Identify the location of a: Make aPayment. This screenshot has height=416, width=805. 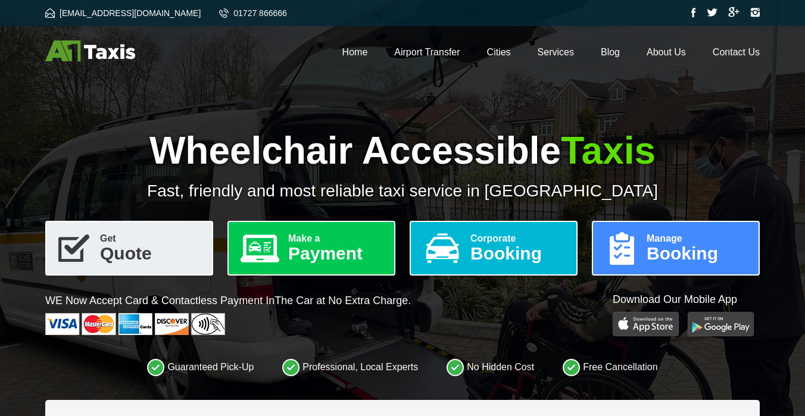
(312, 248).